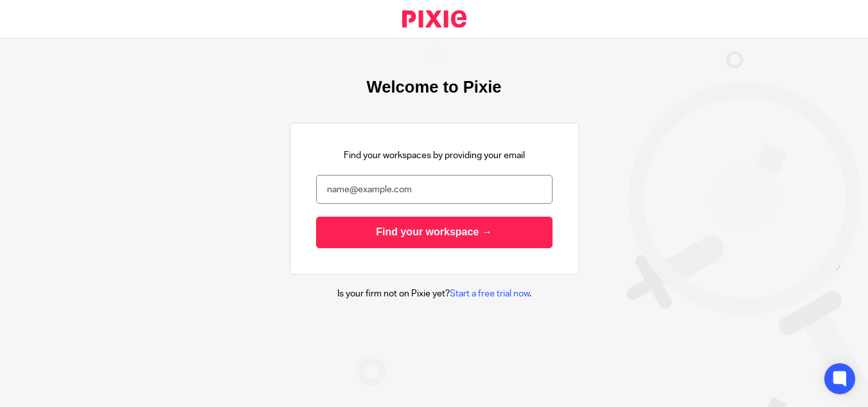 Image resolution: width=868 pixels, height=407 pixels. I want to click on p: Is your firm not on Pixie yet? ., so click(434, 294).